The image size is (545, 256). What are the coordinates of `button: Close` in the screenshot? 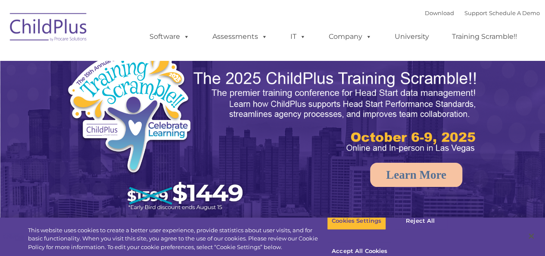 It's located at (532, 236).